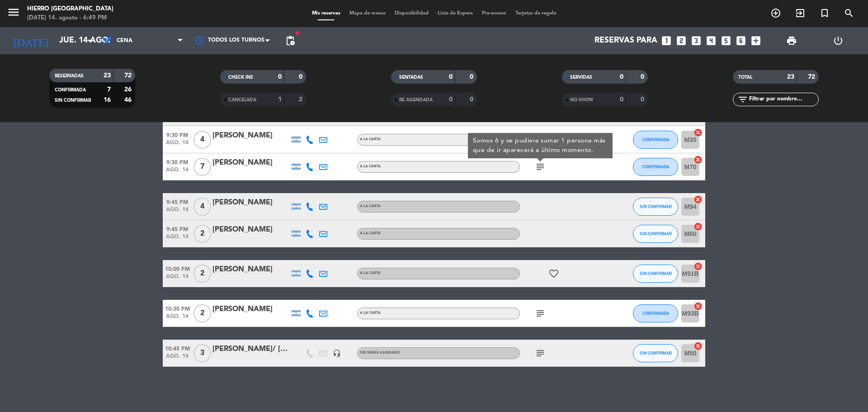  Describe the element at coordinates (681, 41) in the screenshot. I see `i: looks_two` at that location.